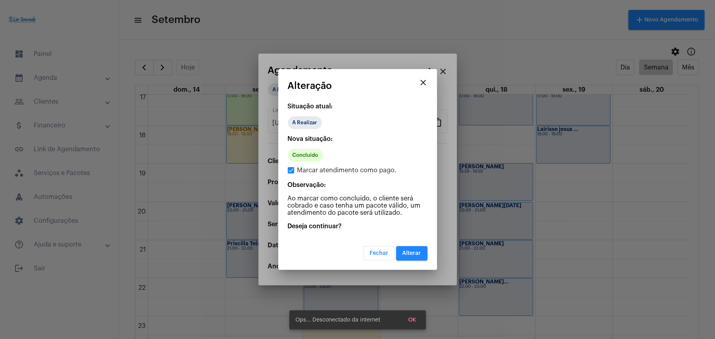  I want to click on mat-chip: A Realizar, so click(305, 123).